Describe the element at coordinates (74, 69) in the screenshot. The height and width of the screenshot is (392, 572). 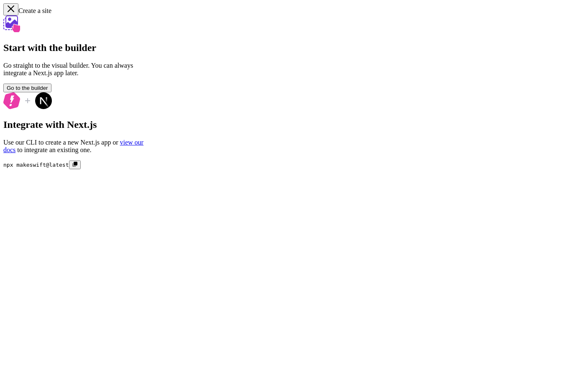
I see `p: Go straight to the visual builder. You can always integrate a Next.js app later.` at that location.